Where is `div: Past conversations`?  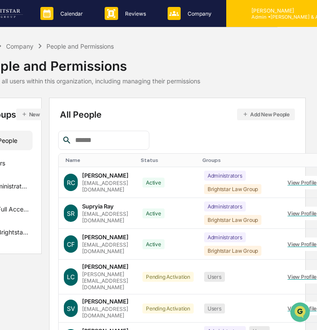 div: Past conversations is located at coordinates (33, 100).